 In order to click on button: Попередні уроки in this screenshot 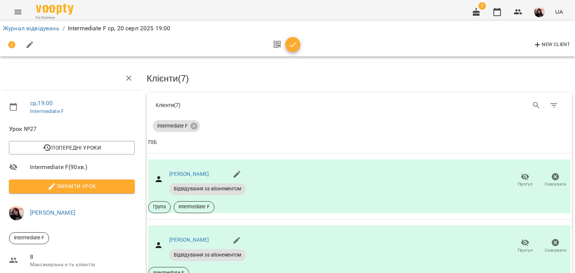, I will do `click(72, 148)`.